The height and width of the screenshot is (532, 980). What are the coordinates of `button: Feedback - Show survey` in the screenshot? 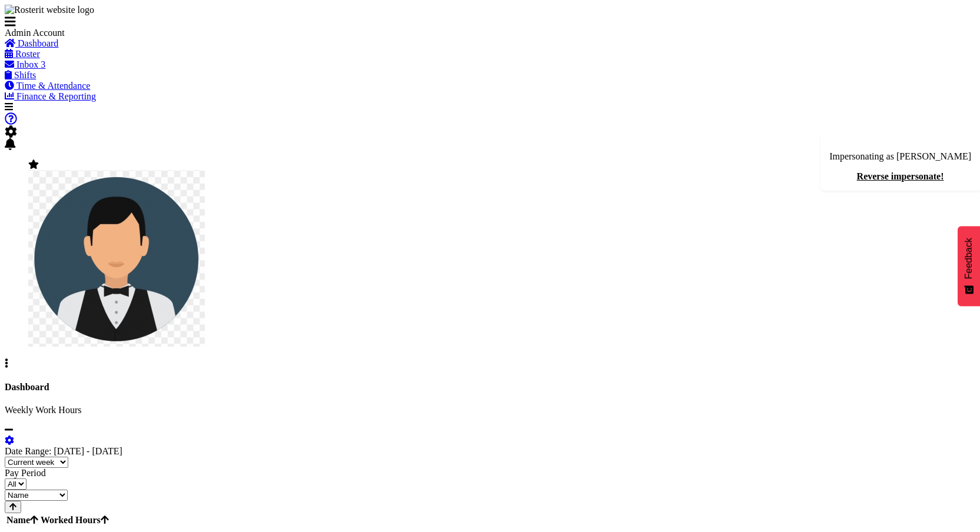 It's located at (969, 266).